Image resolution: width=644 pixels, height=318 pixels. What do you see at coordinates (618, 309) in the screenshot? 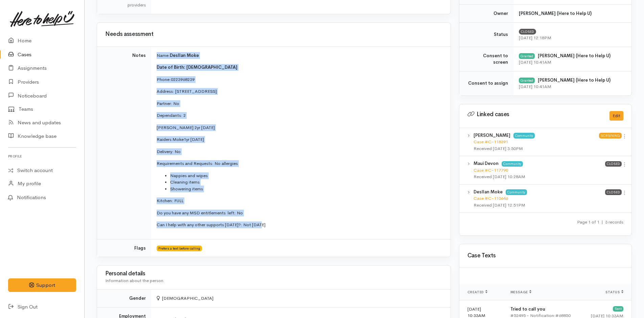
I see `div: Sent` at bounding box center [618, 309].